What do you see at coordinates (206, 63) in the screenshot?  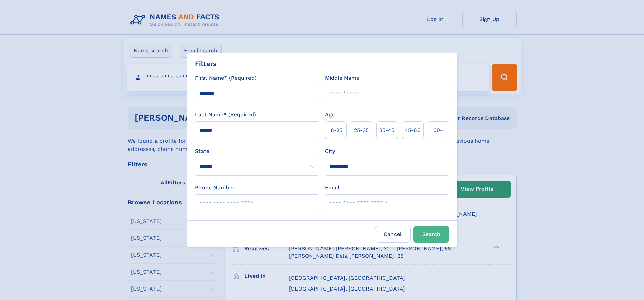 I see `div: Filters` at bounding box center [206, 63].